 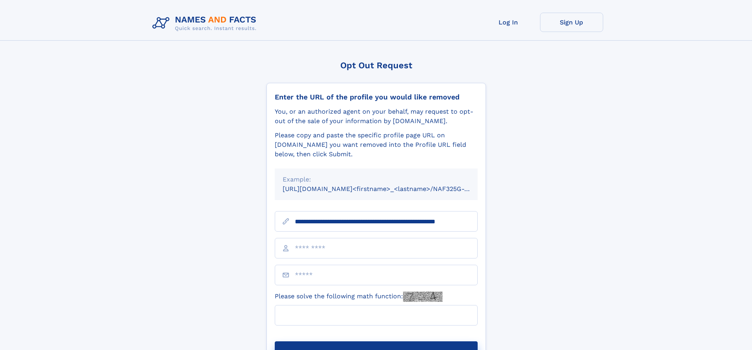 What do you see at coordinates (376, 97) in the screenshot?
I see `div: Enter the URL of the profile you would like removed` at bounding box center [376, 97].